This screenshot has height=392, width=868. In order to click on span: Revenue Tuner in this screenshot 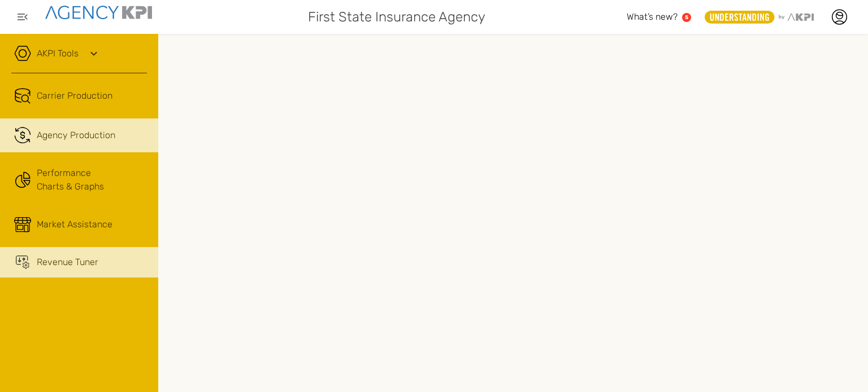, I will do `click(68, 262)`.